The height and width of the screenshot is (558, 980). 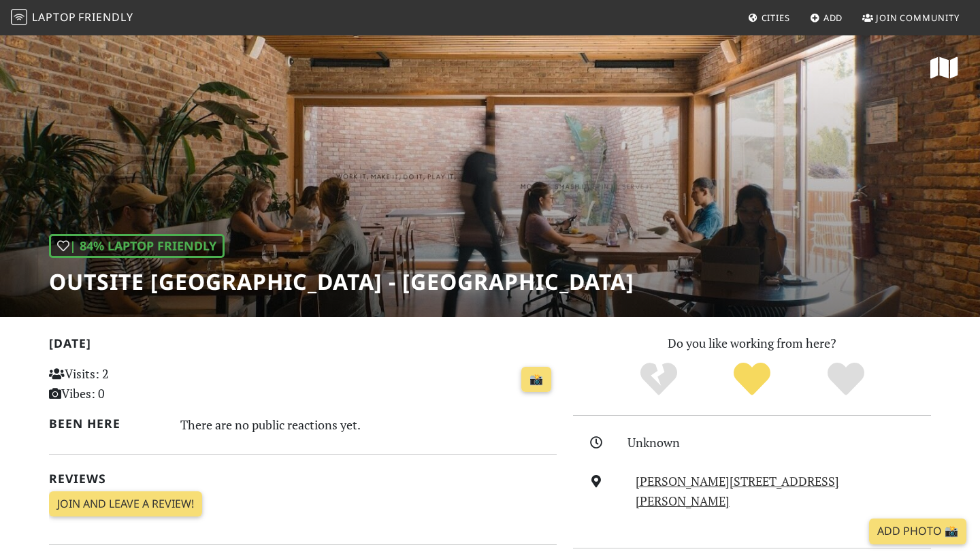 I want to click on div: | 84% Laptop Friendly, so click(x=137, y=245).